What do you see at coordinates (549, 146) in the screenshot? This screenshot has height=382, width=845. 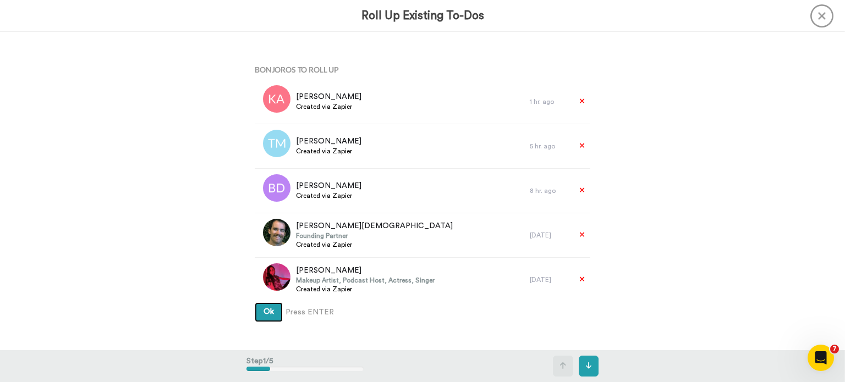 I see `div: 5 hr. ago` at bounding box center [549, 146].